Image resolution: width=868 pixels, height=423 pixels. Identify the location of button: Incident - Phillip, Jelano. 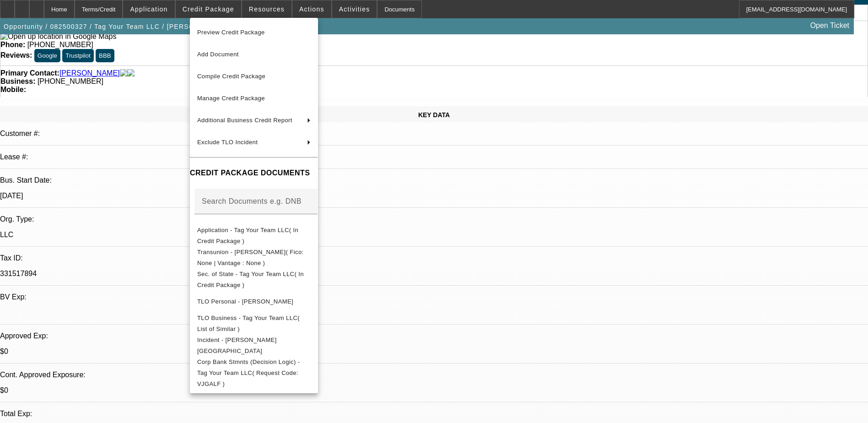
(254, 345).